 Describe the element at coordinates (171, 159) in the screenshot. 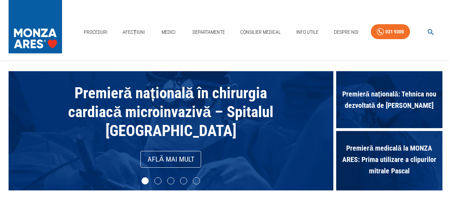

I see `a: Află mai mult` at that location.